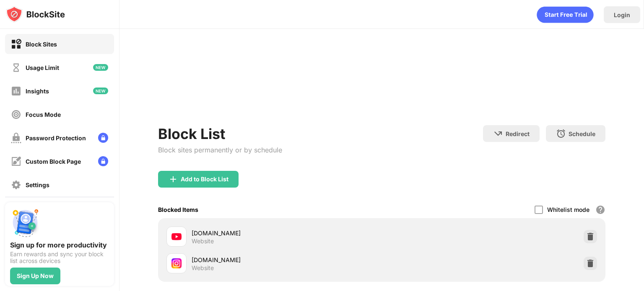 This screenshot has width=644, height=291. Describe the element at coordinates (43, 114) in the screenshot. I see `div: Focus Mode` at that location.